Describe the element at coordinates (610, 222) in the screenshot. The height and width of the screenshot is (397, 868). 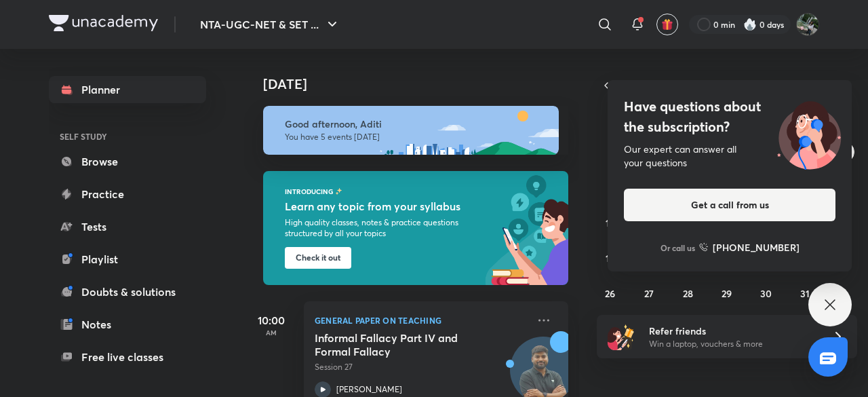
I see `button: October 12, 2025` at that location.